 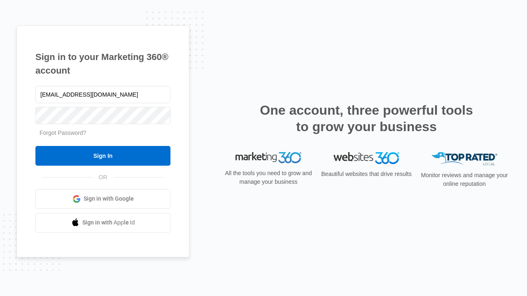 I want to click on img: Top Rated Local, so click(x=464, y=159).